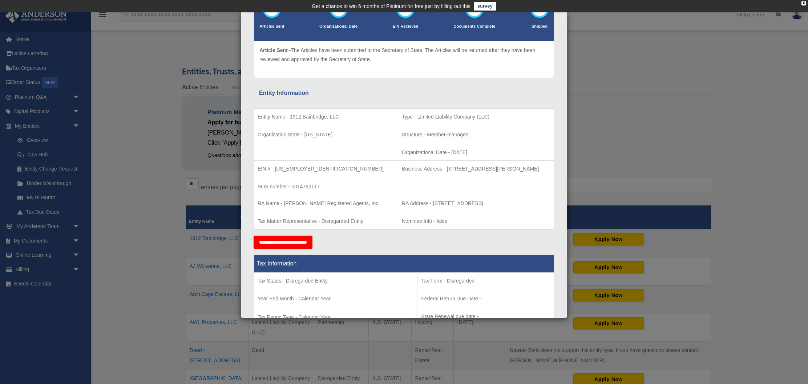 This screenshot has width=808, height=384. What do you see at coordinates (406, 27) in the screenshot?
I see `p: EIN Recieved` at bounding box center [406, 27].